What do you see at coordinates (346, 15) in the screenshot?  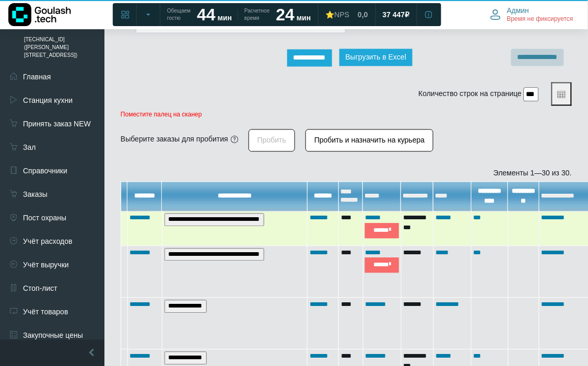 I see `a: ⭐NPS 0,0` at bounding box center [346, 15].